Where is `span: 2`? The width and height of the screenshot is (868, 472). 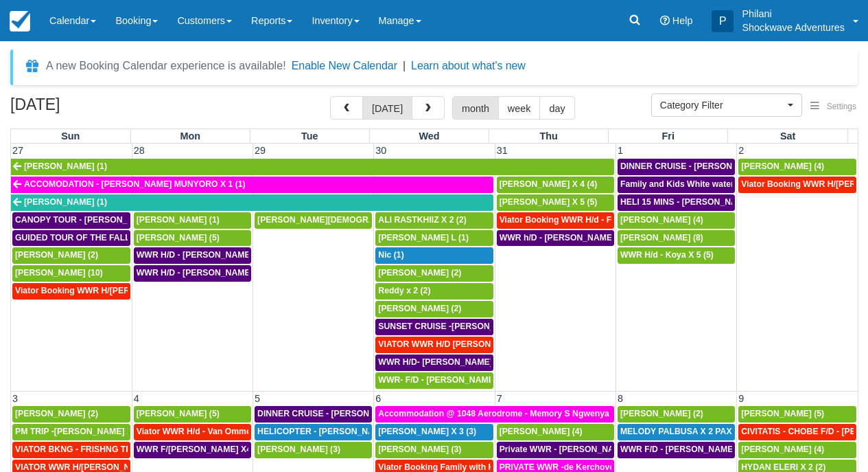 span: 2 is located at coordinates (741, 151).